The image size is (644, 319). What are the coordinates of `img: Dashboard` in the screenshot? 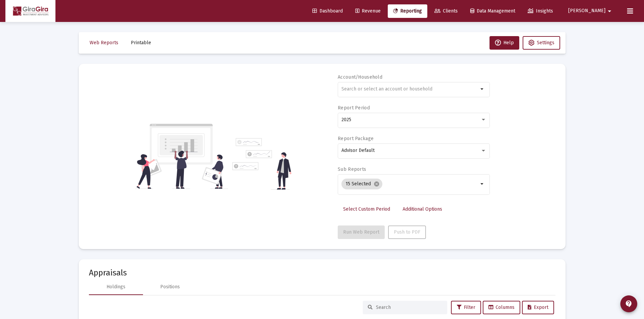 It's located at (30, 11).